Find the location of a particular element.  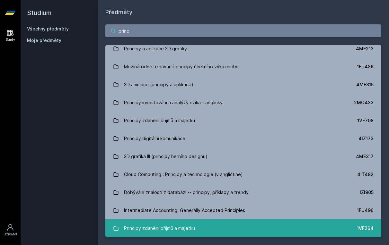

div: 1VF264 is located at coordinates (365, 229).